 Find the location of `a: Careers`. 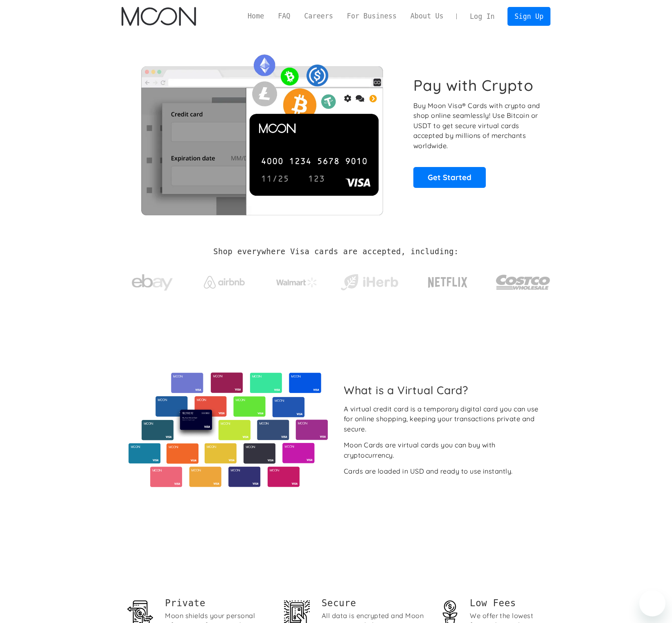

a: Careers is located at coordinates (319, 16).